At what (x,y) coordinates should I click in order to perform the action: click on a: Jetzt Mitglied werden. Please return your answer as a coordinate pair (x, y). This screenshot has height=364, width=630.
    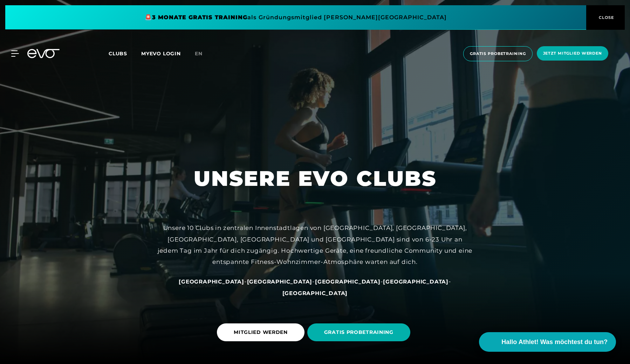
    Looking at the image, I should click on (572, 53).